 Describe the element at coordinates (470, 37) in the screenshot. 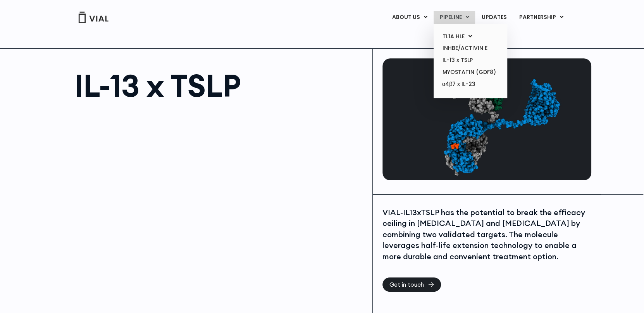

I see `a: TL1A HLEMenu Toggle` at that location.